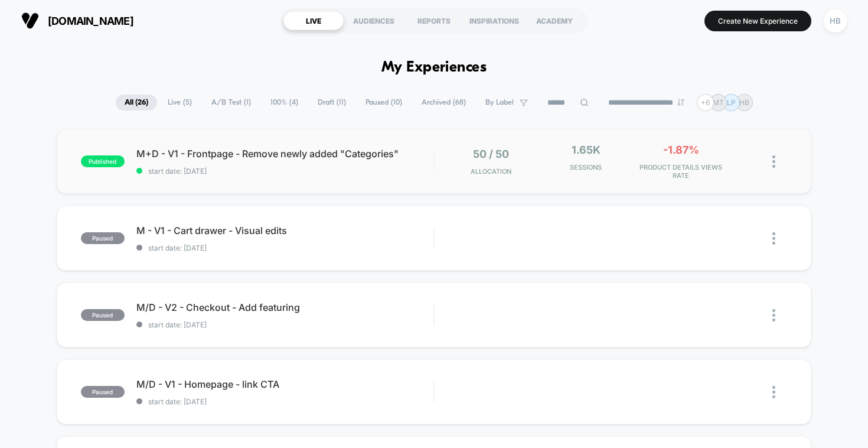  Describe the element at coordinates (30, 21) in the screenshot. I see `img: Visually logo` at that location.